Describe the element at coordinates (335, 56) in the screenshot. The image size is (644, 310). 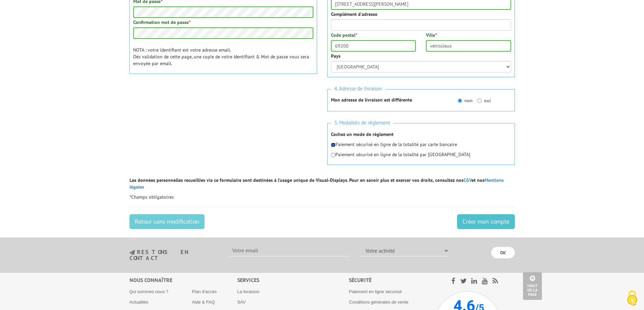
I see `label: Pays` at that location.